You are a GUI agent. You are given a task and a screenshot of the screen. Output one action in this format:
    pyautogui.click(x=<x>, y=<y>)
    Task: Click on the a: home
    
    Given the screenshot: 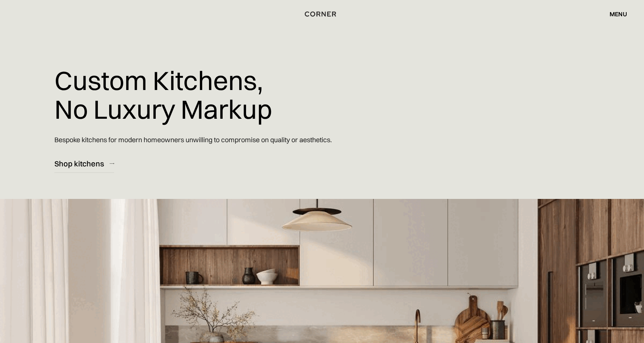 What is the action you would take?
    pyautogui.click(x=322, y=14)
    